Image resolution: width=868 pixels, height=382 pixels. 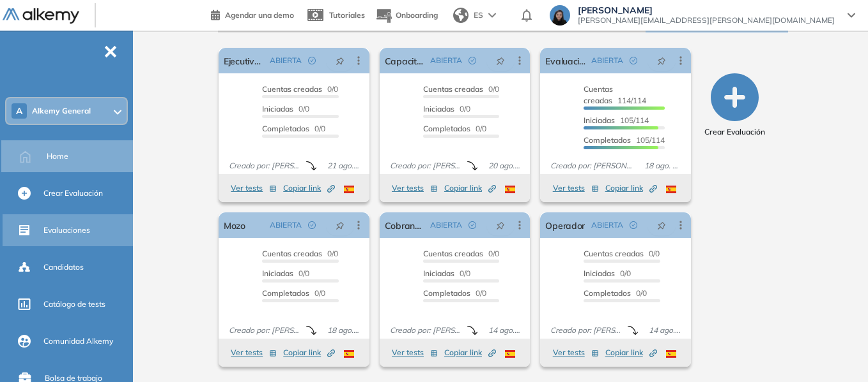 I want to click on span: Catálogo de tests, so click(x=74, y=305).